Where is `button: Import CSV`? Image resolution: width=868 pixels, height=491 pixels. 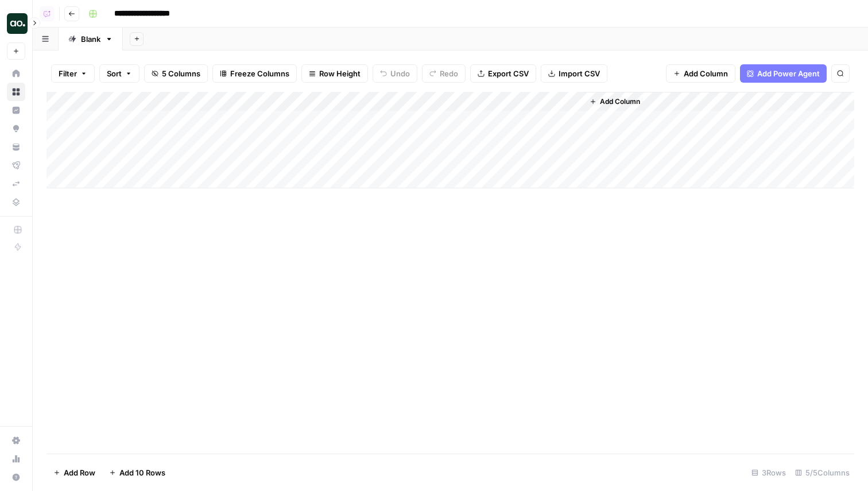
button: Import CSV is located at coordinates (574, 73).